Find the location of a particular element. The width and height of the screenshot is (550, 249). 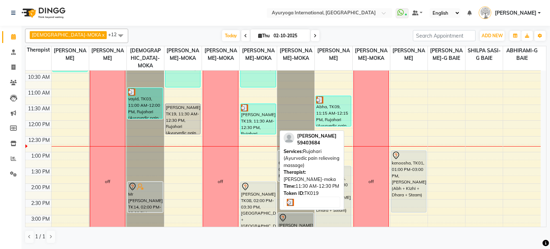

img: Dr ADARSH THAIKKADATH is located at coordinates (485, 13).